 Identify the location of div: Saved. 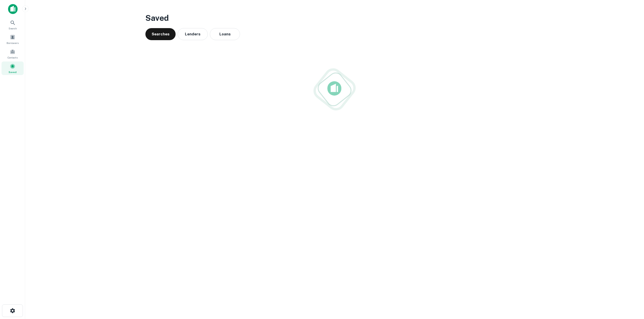
(12, 68).